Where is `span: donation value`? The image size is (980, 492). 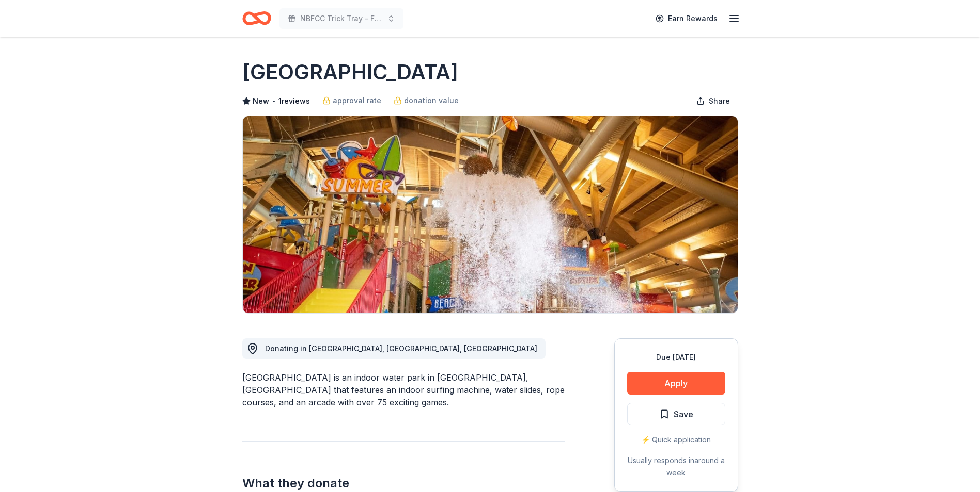 span: donation value is located at coordinates (431, 100).